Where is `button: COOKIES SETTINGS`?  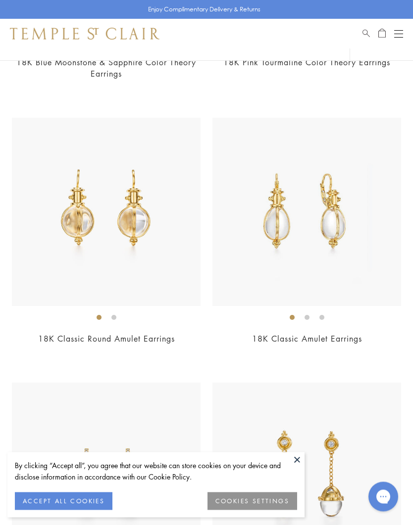 button: COOKIES SETTINGS is located at coordinates (252, 502).